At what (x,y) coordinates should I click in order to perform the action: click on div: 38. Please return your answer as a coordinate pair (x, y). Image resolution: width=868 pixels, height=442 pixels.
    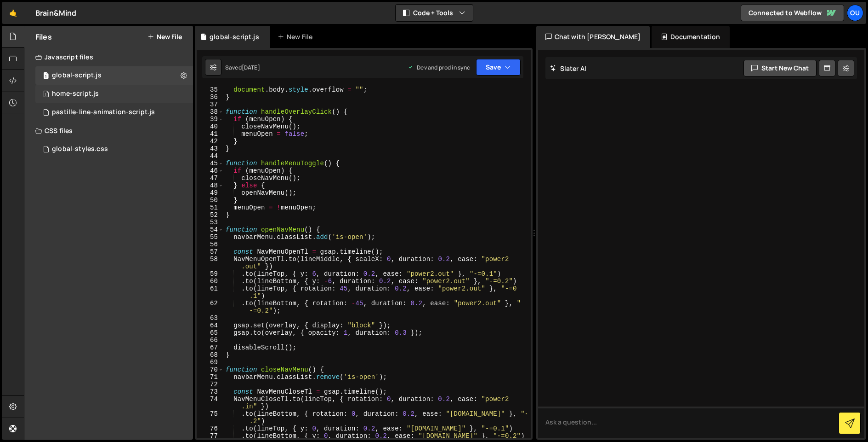
    Looking at the image, I should click on (210, 112).